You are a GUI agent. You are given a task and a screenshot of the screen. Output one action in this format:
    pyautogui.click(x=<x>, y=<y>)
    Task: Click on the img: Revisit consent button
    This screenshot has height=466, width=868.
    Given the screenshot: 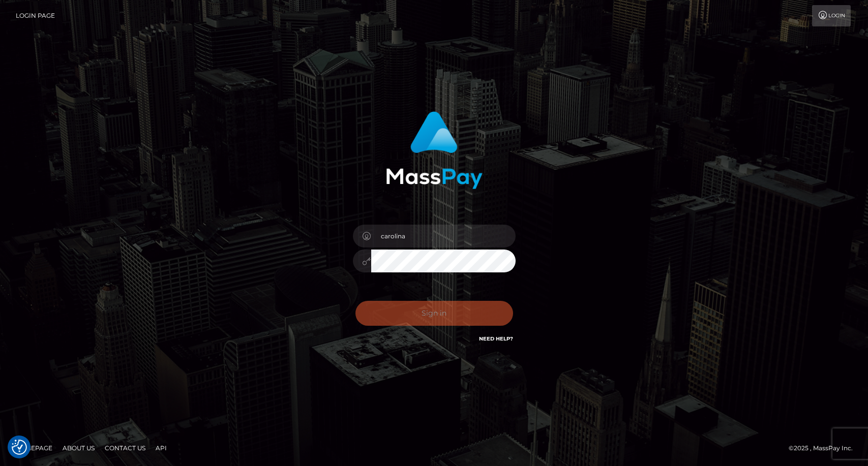 What is the action you would take?
    pyautogui.click(x=19, y=448)
    